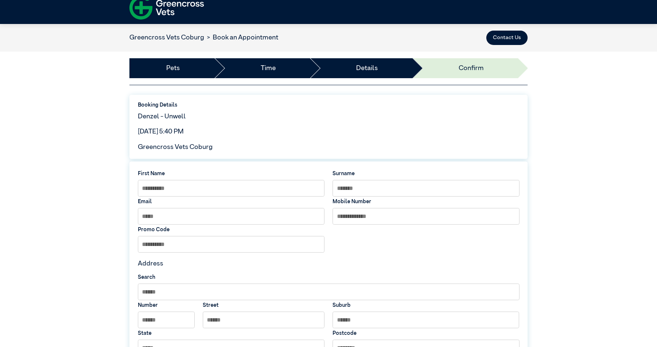 The height and width of the screenshot is (347, 657). Describe the element at coordinates (204, 38) in the screenshot. I see `nav: breadcrumb` at that location.